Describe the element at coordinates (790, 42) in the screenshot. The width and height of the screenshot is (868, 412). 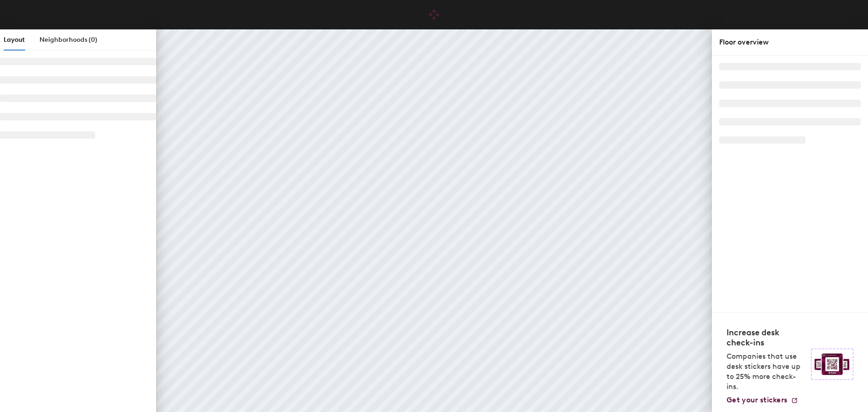
I see `div: Floor overview` at that location.